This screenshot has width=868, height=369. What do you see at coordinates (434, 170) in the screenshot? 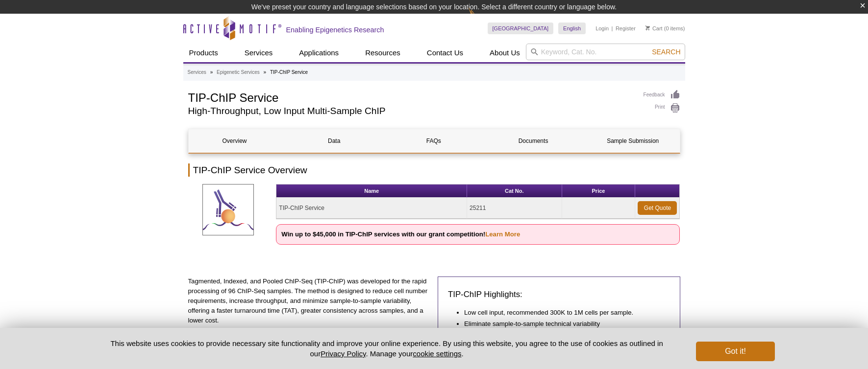
I see `h2: TIP-ChIP Service Overview` at bounding box center [434, 170].